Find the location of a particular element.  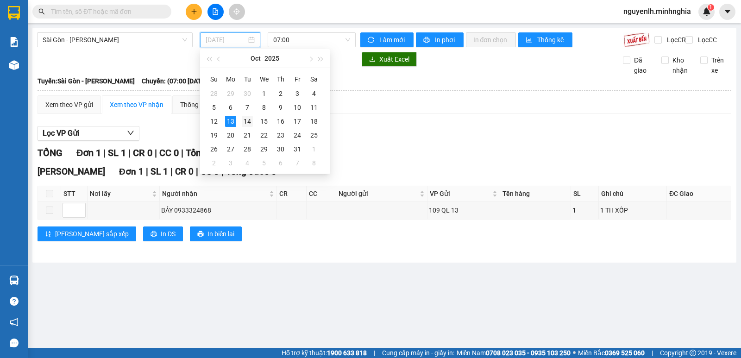

span: Hỗ trợ kỹ thuật: is located at coordinates (324, 353).